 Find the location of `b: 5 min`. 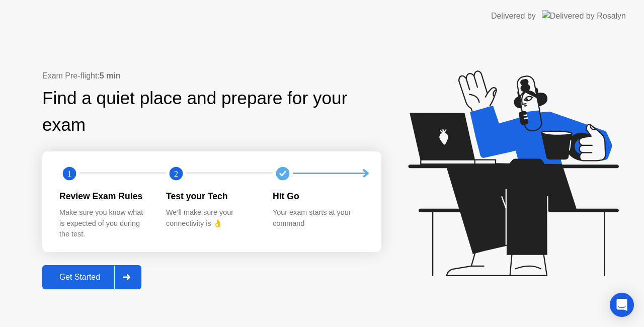

b: 5 min is located at coordinates (111, 75).